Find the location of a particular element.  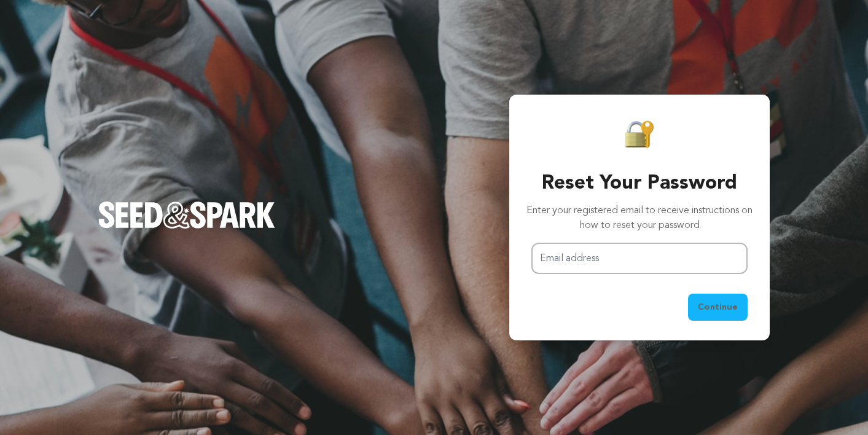

img: Seed&Spark Padlock Icon is located at coordinates (640, 134).